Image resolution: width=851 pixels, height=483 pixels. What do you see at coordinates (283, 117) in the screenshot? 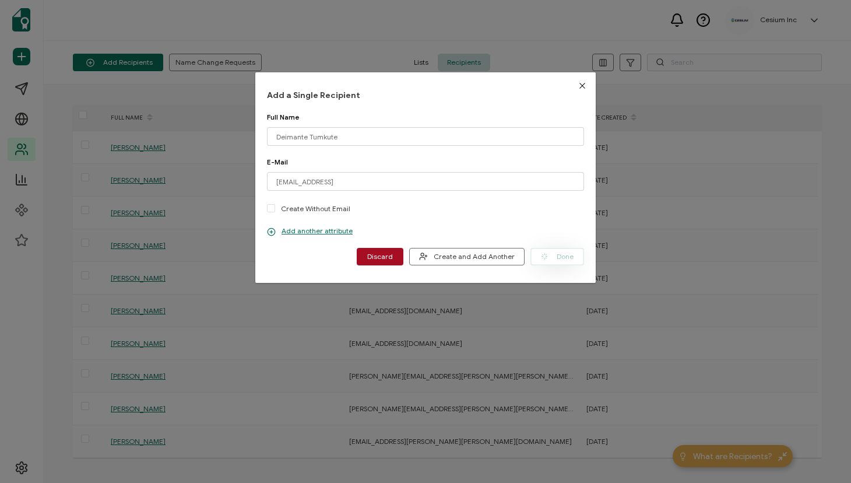
I see `span: Full Name` at bounding box center [283, 117].